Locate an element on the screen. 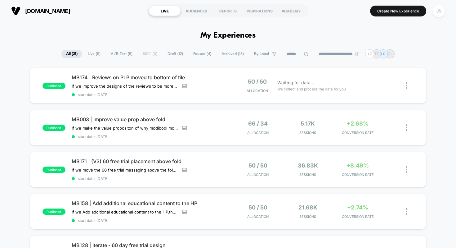 Image resolution: width=456 pixels, height=248 pixels. div: JS is located at coordinates (439, 11).